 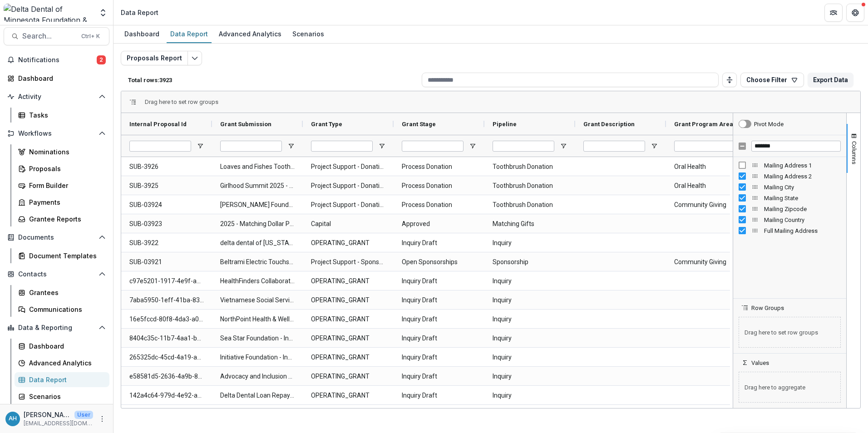 I want to click on p: Total rows: 3923, so click(x=273, y=80).